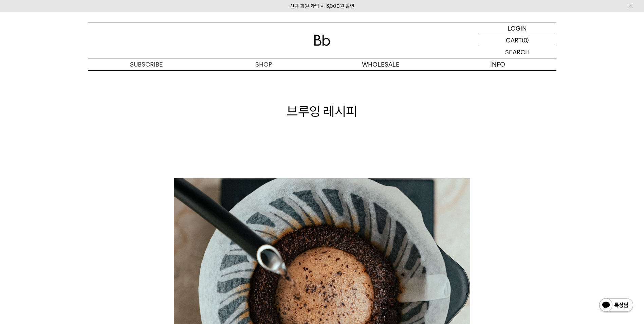 This screenshot has height=324, width=644. What do you see at coordinates (517, 52) in the screenshot?
I see `p: SEARCH` at bounding box center [517, 52].